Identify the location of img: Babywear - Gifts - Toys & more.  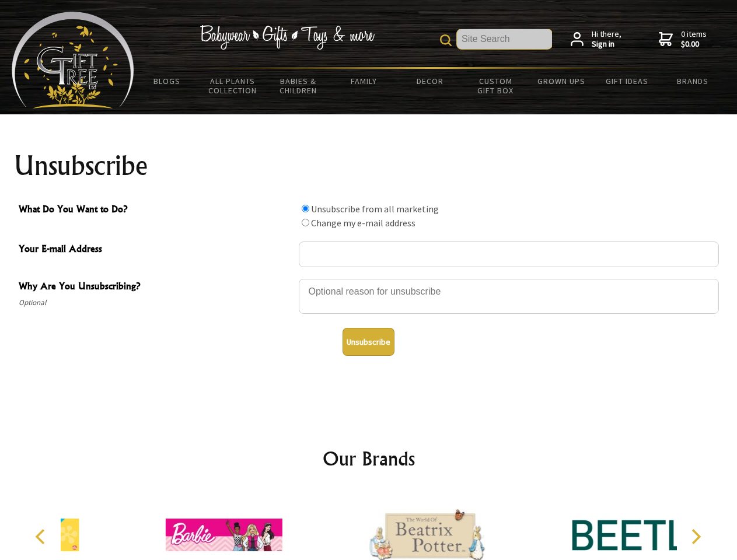
(287, 38).